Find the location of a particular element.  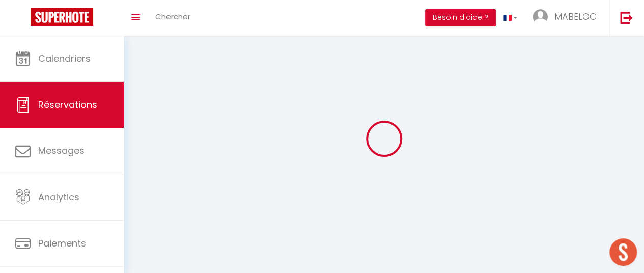

span: Analytics is located at coordinates (58, 197).